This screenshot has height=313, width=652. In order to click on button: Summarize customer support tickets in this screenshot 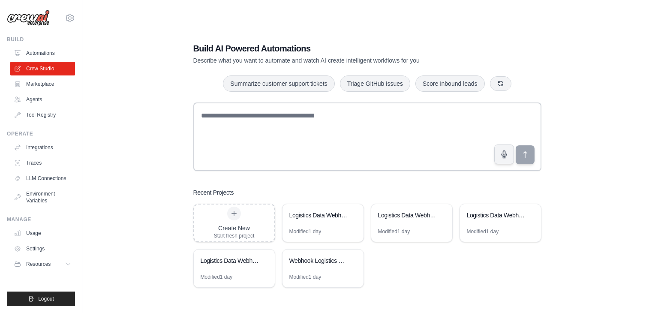, I will do `click(278, 84)`.